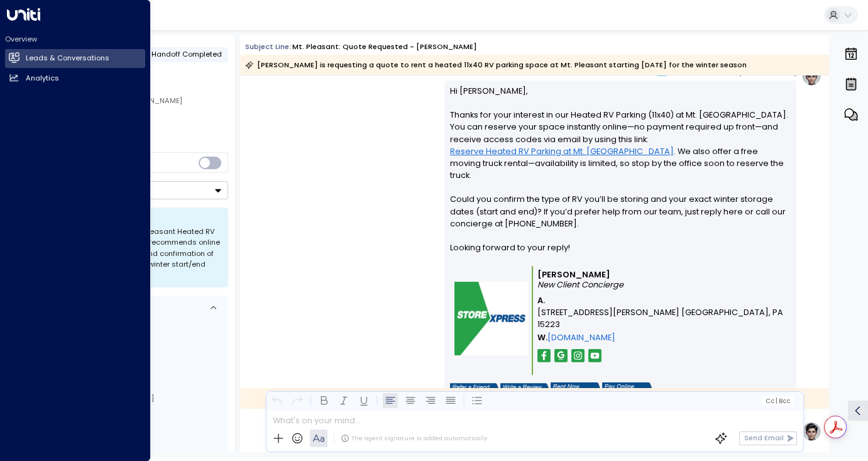 The height and width of the screenshot is (461, 868). What do you see at coordinates (75, 59) in the screenshot?
I see `a: Leads & Conversations` at bounding box center [75, 59].